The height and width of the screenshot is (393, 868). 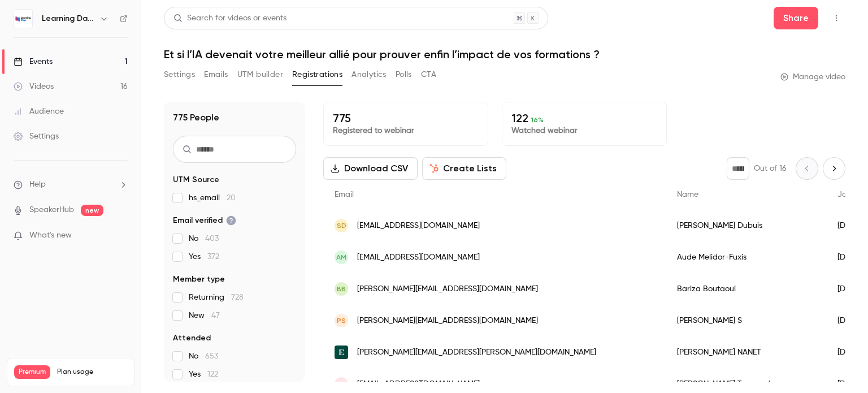 What do you see at coordinates (746, 289) in the screenshot?
I see `div: Bariza Boutaoui` at bounding box center [746, 289].